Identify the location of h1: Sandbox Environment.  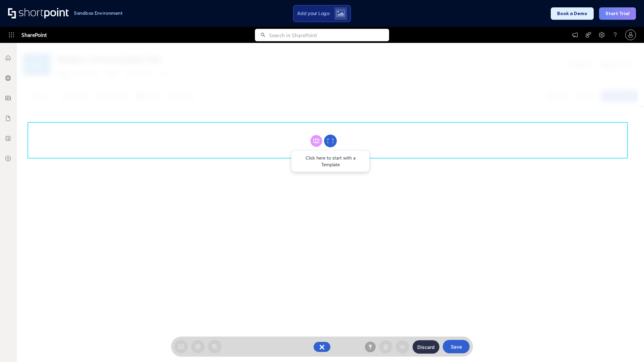
(99, 13).